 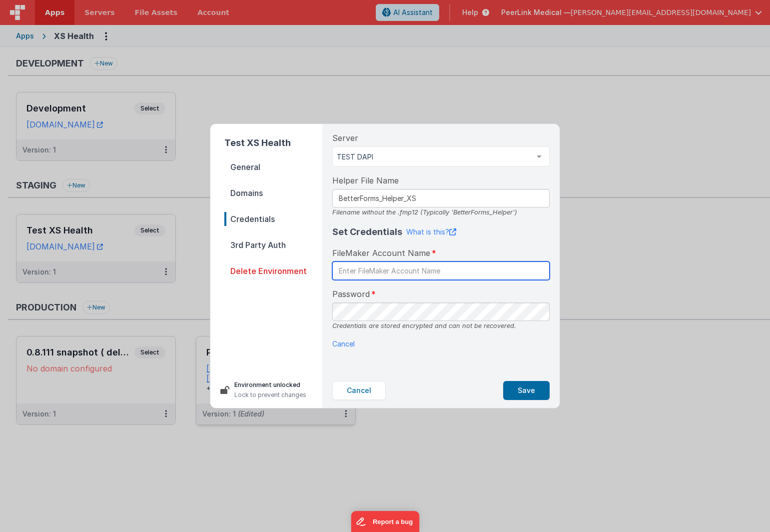 What do you see at coordinates (273, 219) in the screenshot?
I see `span: Credentials` at bounding box center [273, 219].